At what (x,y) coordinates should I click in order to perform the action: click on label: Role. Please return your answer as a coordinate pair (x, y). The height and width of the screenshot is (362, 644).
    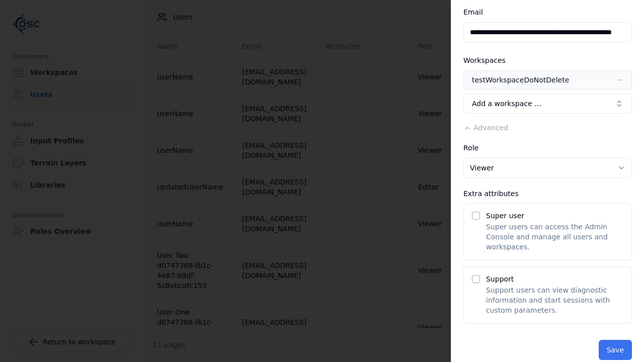
    Looking at the image, I should click on (471, 148).